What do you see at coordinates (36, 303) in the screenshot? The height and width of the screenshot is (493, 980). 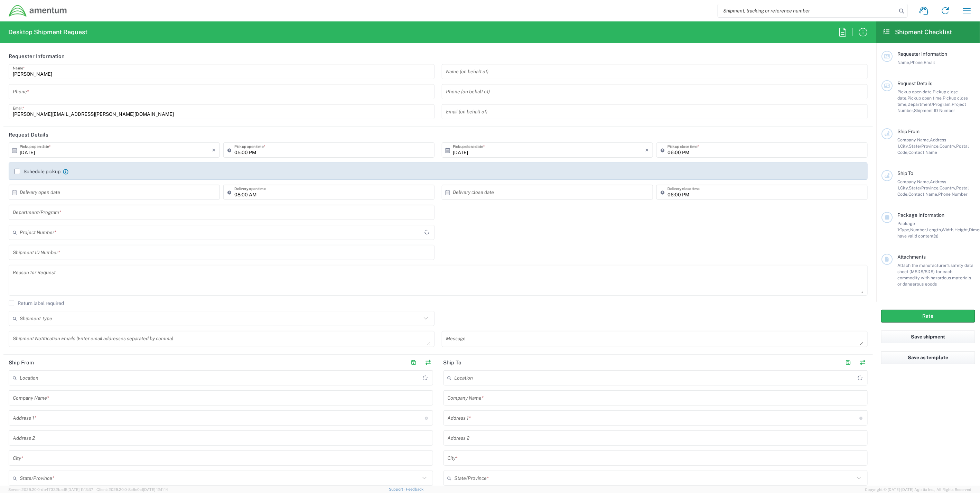 I see `label: Return label required` at bounding box center [36, 303].